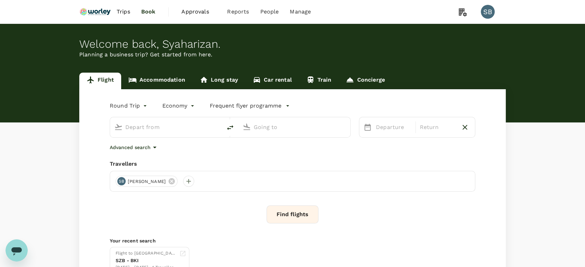 The image size is (585, 267). I want to click on div: Economy, so click(179, 106).